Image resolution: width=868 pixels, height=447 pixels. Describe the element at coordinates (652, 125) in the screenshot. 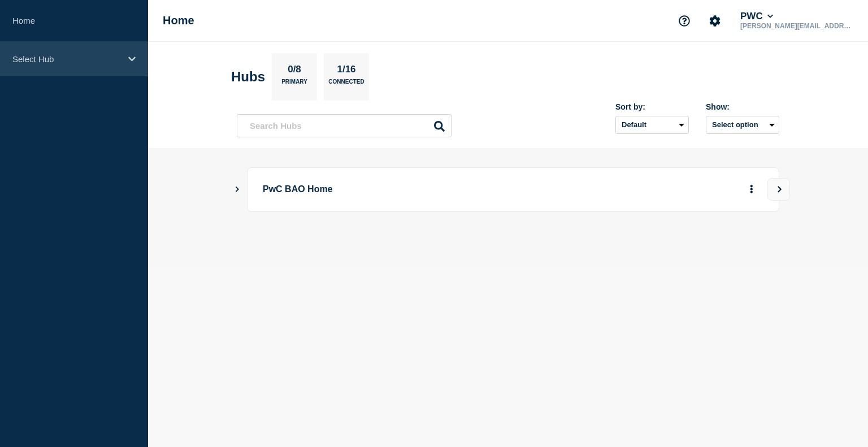

I see `select: Sort by` at that location.